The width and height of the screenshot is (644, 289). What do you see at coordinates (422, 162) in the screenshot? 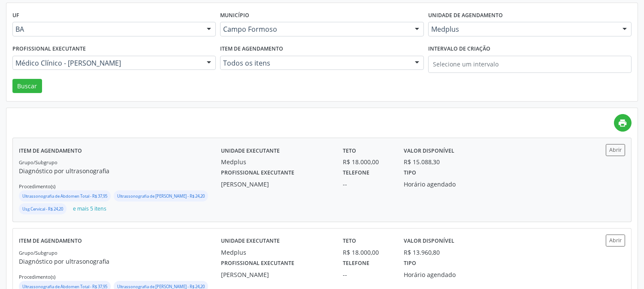
I see `div: R$ 15.088,30` at bounding box center [422, 162].